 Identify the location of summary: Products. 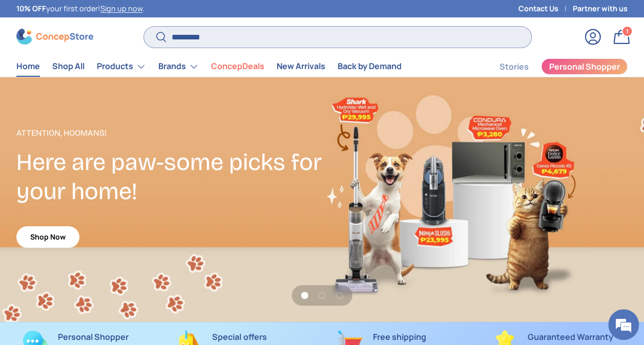
(121, 66).